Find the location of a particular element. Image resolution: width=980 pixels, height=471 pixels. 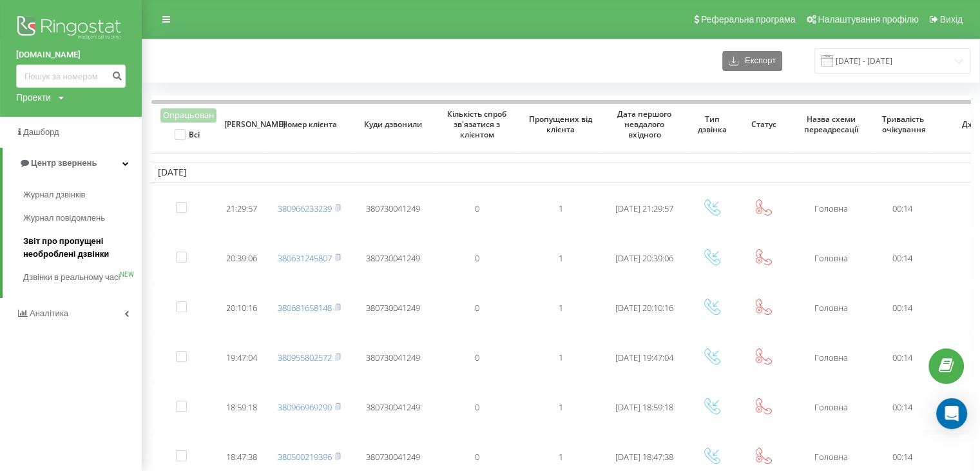

input: Пошук за номером is located at coordinates (71, 76).